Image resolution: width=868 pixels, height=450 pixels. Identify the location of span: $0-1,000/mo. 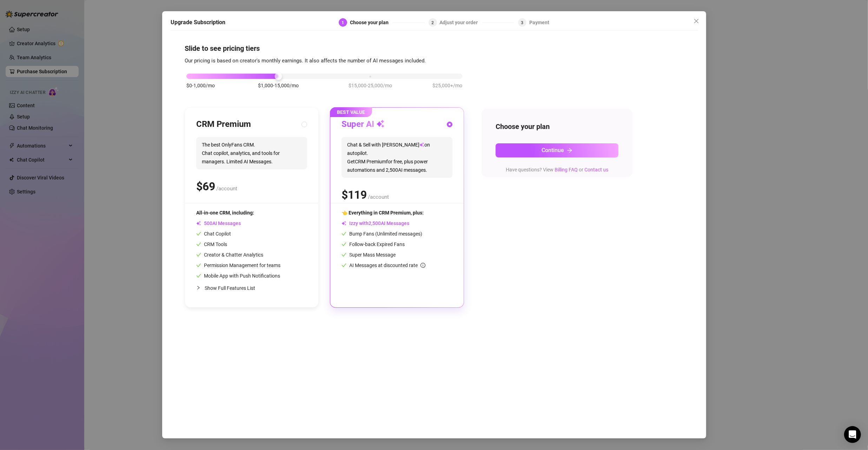
(200, 85).